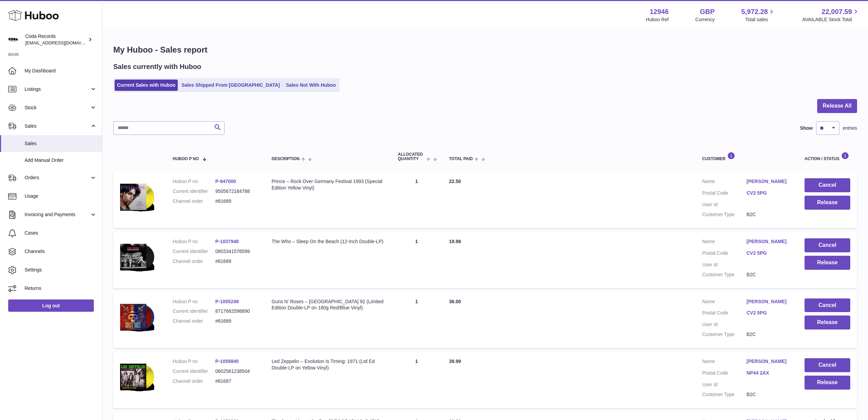  I want to click on img: 1758884864.png, so click(137, 376).